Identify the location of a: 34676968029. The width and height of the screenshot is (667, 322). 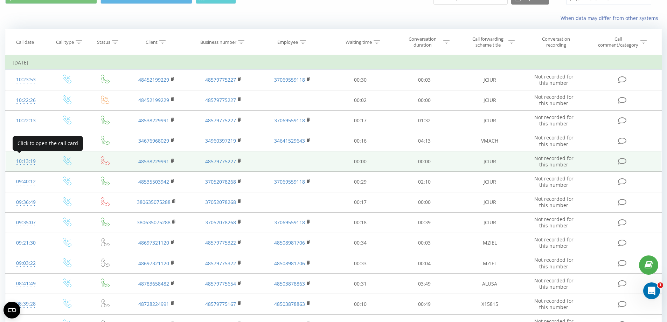
(154, 140).